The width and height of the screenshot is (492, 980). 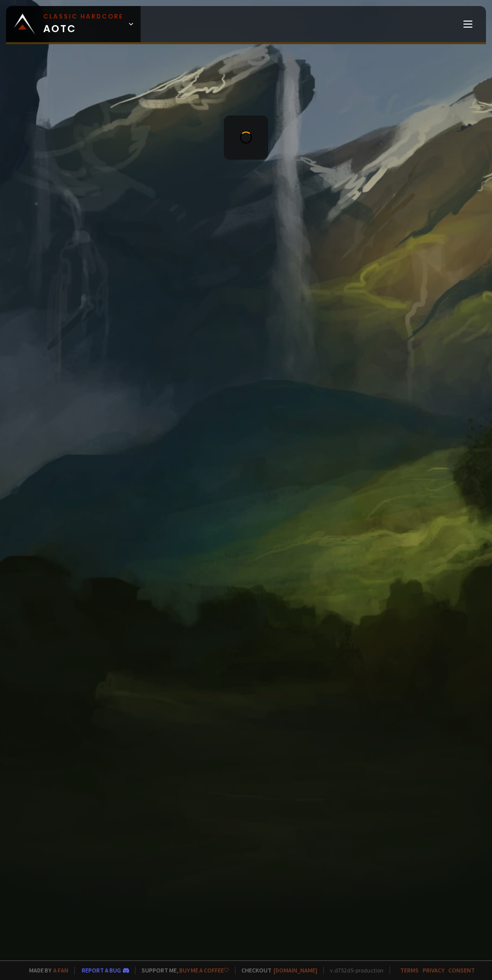 What do you see at coordinates (276, 970) in the screenshot?
I see `span: Checkout` at bounding box center [276, 970].